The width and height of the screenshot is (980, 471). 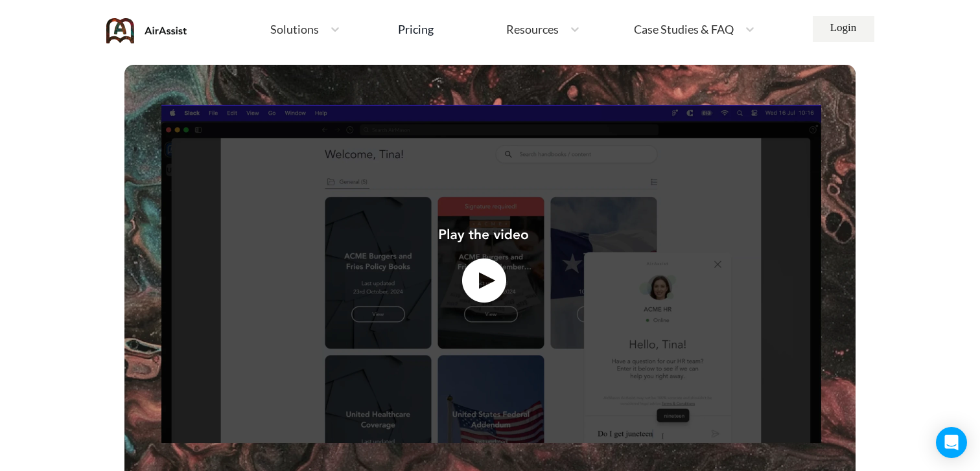 I want to click on a: Login, so click(x=843, y=29).